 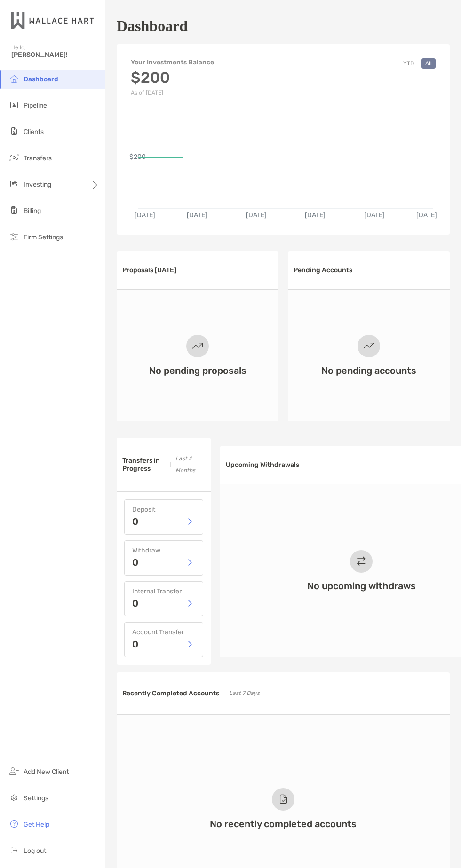 I want to click on h3: $200, so click(x=172, y=78).